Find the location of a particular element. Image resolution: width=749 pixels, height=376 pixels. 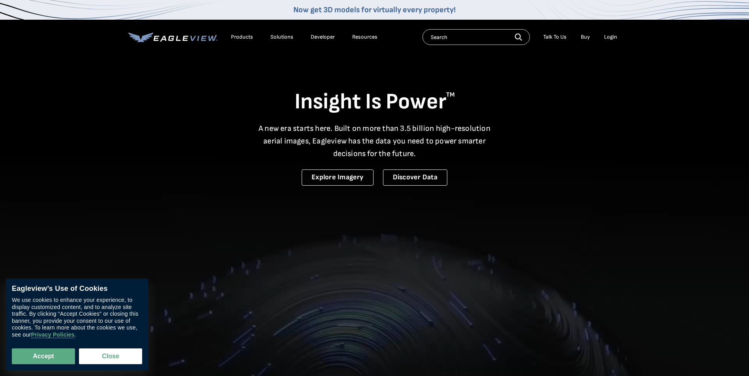

div: We use cookies to enhance your experience, to display customized content, and to analyze site tra... is located at coordinates (77, 318).